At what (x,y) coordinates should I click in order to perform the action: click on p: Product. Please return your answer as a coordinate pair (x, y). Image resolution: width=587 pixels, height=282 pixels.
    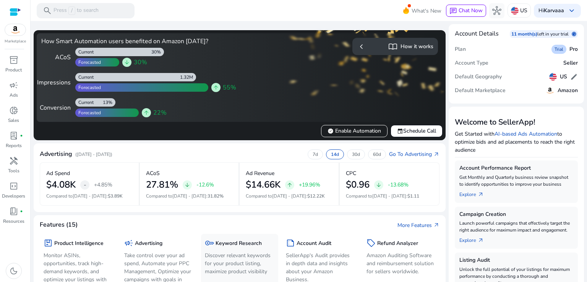
    Looking at the image, I should click on (13, 70).